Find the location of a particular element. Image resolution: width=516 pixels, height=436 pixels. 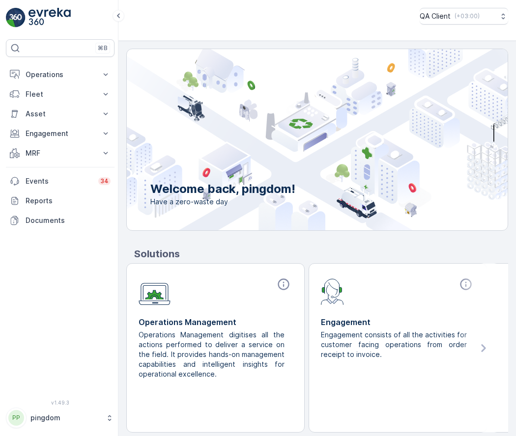

a: Documents is located at coordinates (60, 220).